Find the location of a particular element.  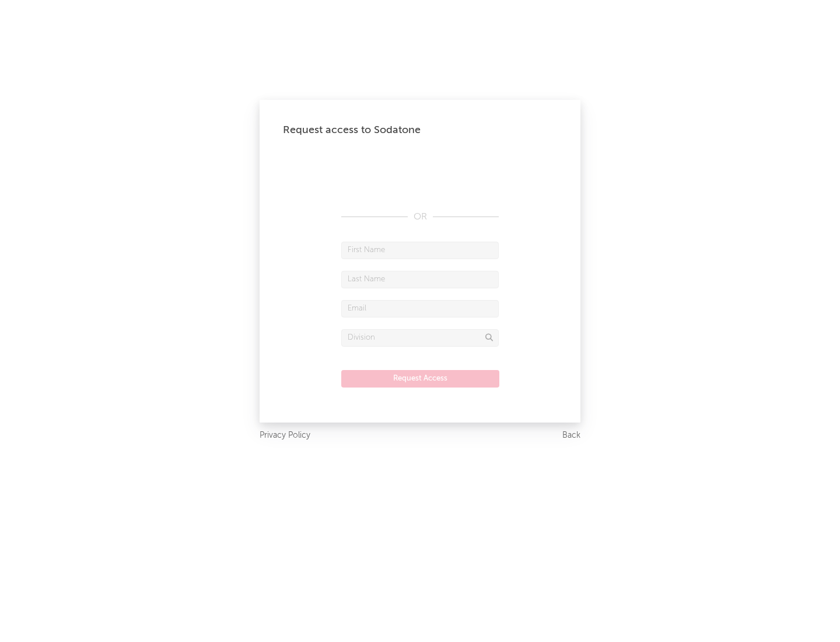

a: Privacy Policy is located at coordinates (284, 435).